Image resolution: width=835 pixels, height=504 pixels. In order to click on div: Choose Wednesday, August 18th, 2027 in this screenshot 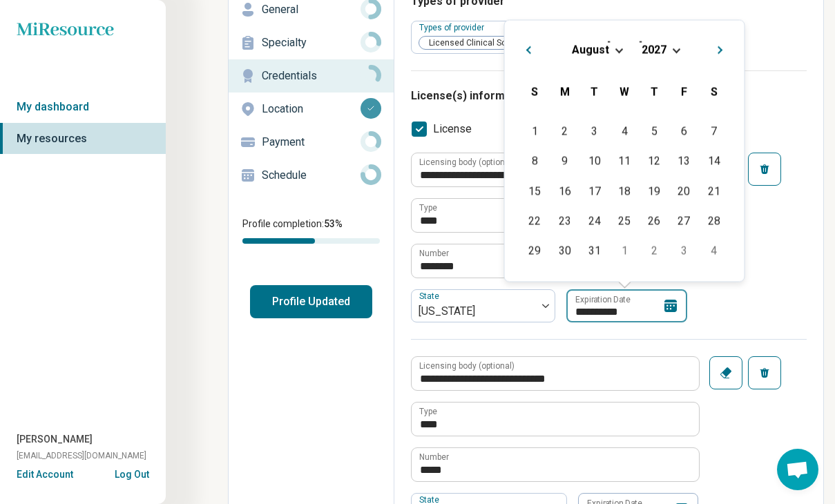, I will do `click(624, 191)`.